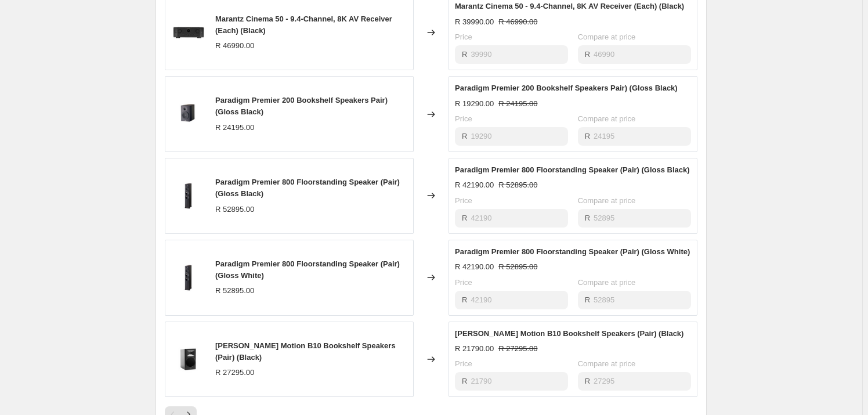  Describe the element at coordinates (188, 33) in the screenshot. I see `img: Marantz-Cinema-60-1_80x.jpg` at that location.